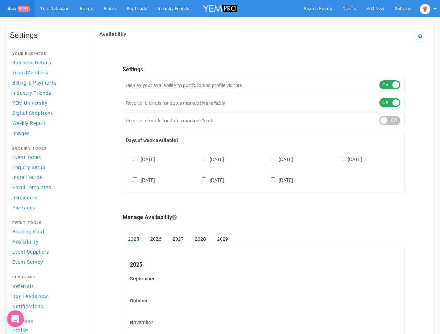  What do you see at coordinates (200, 239) in the screenshot?
I see `a: 2028` at bounding box center [200, 239].